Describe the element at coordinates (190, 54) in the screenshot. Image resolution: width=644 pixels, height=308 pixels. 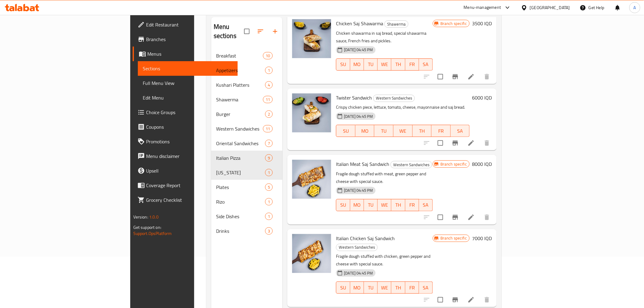
I see `span: Menus` at that location.